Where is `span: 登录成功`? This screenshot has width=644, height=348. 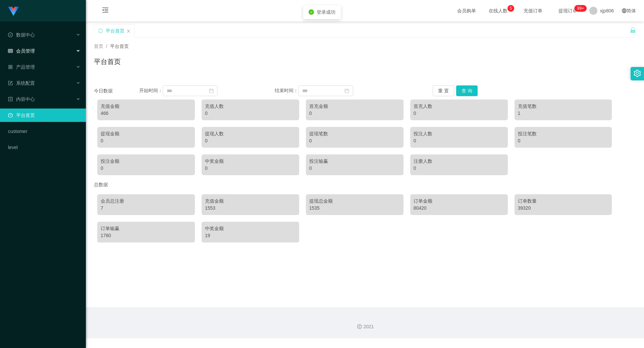 span: 登录成功 is located at coordinates (326, 12).